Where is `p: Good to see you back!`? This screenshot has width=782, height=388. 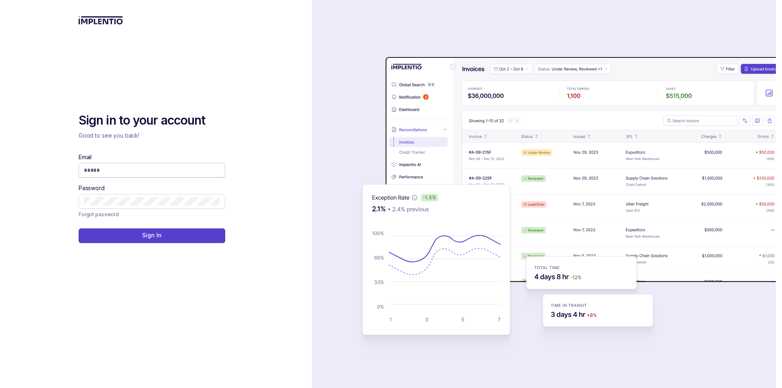
p: Good to see you back! is located at coordinates (152, 136).